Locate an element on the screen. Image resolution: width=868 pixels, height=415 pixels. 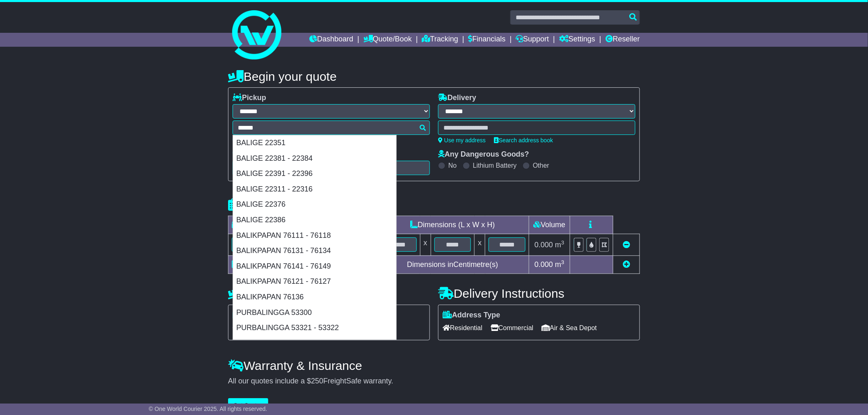
a: Remove this item is located at coordinates (626, 245).